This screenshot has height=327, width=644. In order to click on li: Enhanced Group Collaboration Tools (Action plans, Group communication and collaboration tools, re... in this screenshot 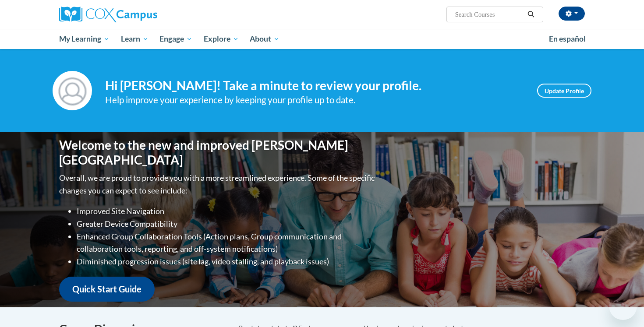, I will do `click(226, 243)`.